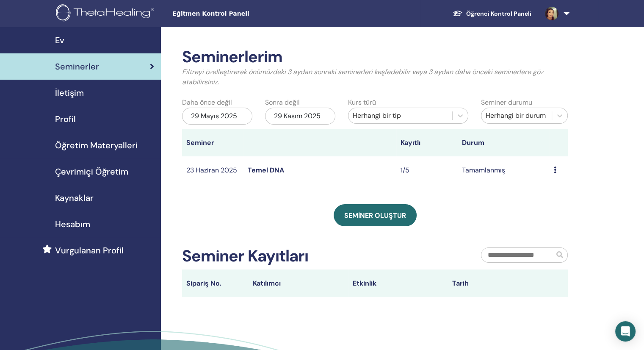 The height and width of the screenshot is (350, 644). I want to click on font: Vurgulanan Profil, so click(90, 250).